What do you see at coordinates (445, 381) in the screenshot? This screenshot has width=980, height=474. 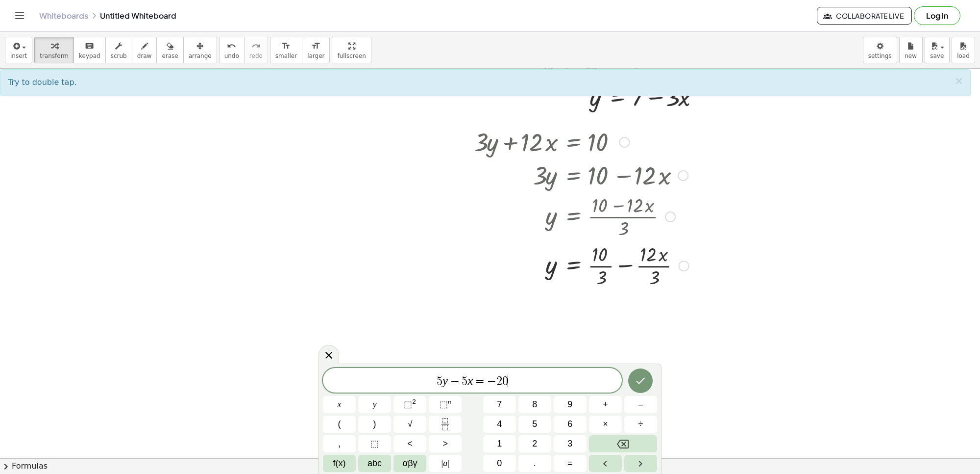 I see `var: y` at bounding box center [445, 381].